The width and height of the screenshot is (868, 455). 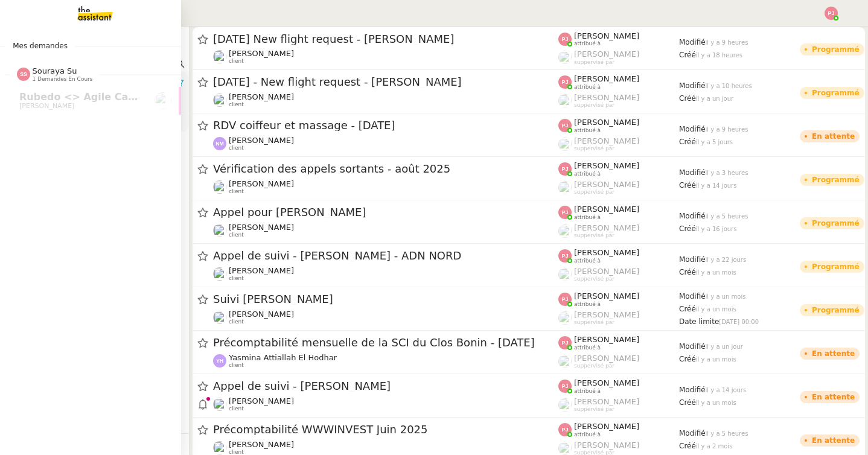 What do you see at coordinates (386, 169) in the screenshot?
I see `span: Vérification des appels sortants - août 2025` at bounding box center [386, 169].